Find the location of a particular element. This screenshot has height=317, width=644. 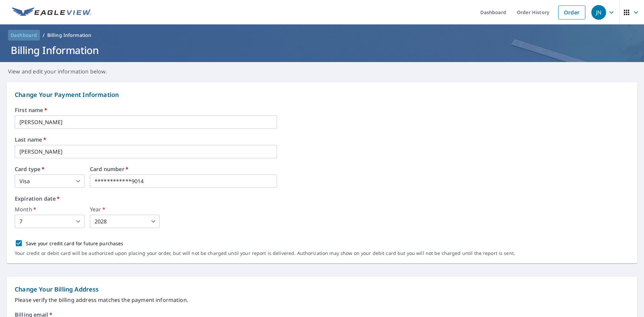

div: Visa is located at coordinates (50, 181).